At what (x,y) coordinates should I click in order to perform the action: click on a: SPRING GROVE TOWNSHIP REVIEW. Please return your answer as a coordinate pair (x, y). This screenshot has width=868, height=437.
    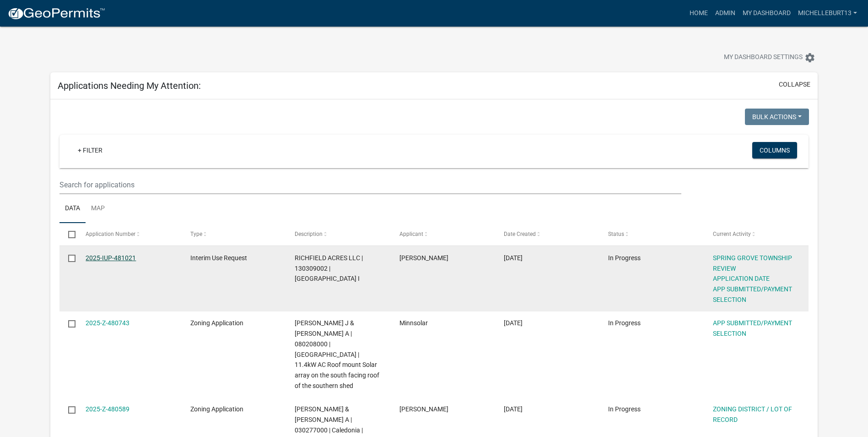
    Looking at the image, I should click on (753, 263).